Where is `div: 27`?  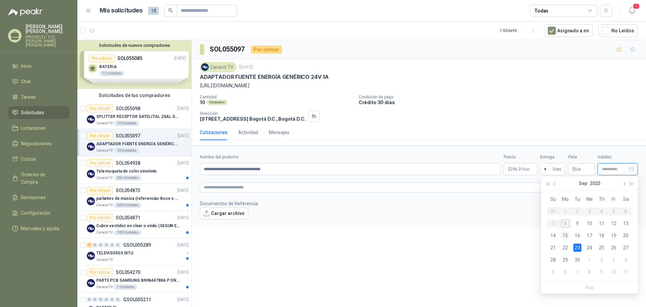 div: 27 is located at coordinates (626, 247).